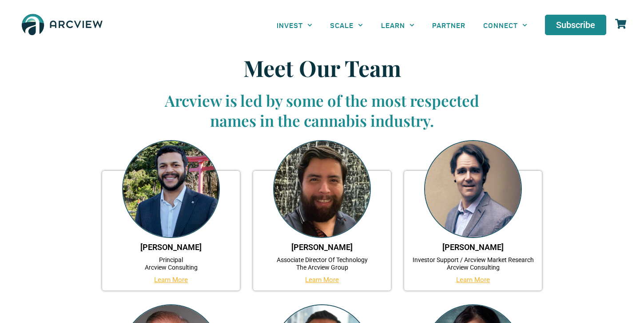  What do you see at coordinates (294, 25) in the screenshot?
I see `a: INVEST` at bounding box center [294, 25].